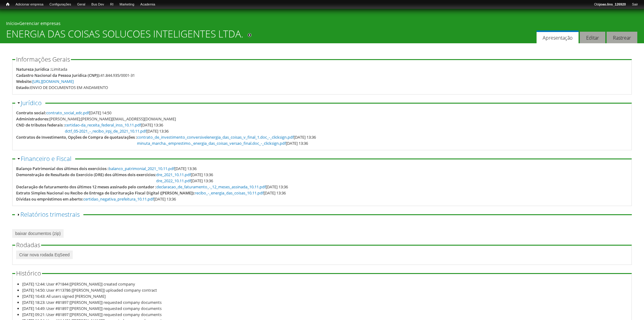 This screenshot has height=320, width=644. Describe the element at coordinates (40, 125) in the screenshot. I see `div: CND de tributos federais :` at that location.